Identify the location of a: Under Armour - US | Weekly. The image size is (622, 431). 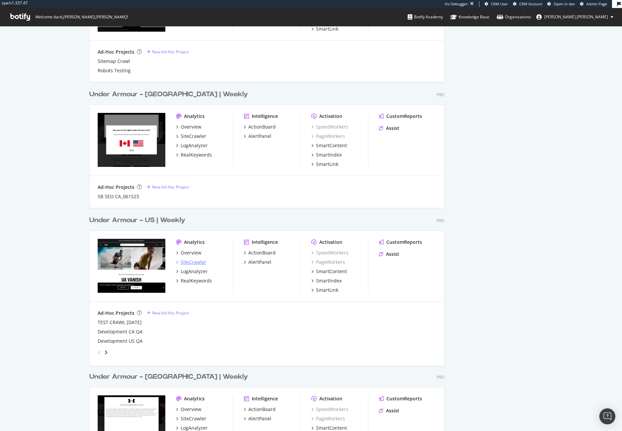
(139, 220).